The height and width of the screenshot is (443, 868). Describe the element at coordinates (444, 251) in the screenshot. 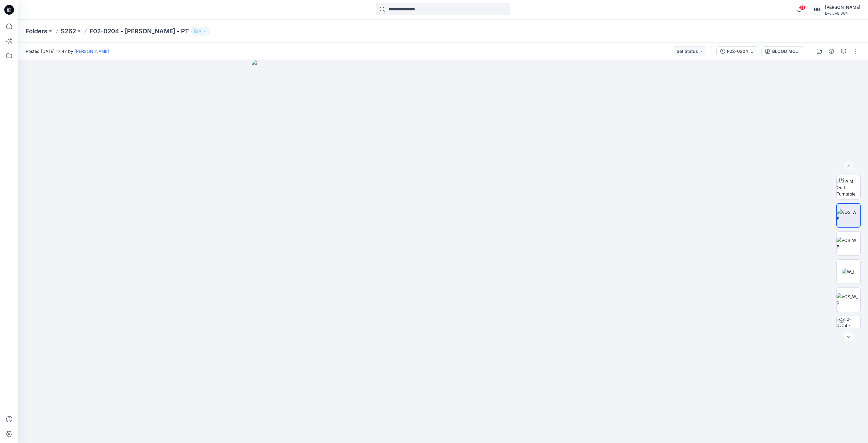

I see `img: eyJhbGciOiJIUzI1NiIsImtpZCI6IjAiLCJzbHQiOiJzZXMiLCJ0eXAiOiJKV1QifQ.eyJkYXRhIjp7InR5cGUiOiJzdG9yYW...` at that location.